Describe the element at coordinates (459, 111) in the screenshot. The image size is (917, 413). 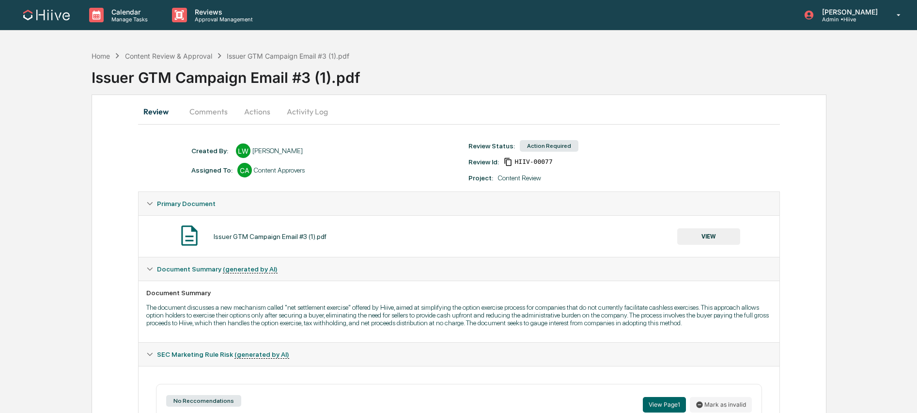
I see `div: secondary tabs example` at that location.